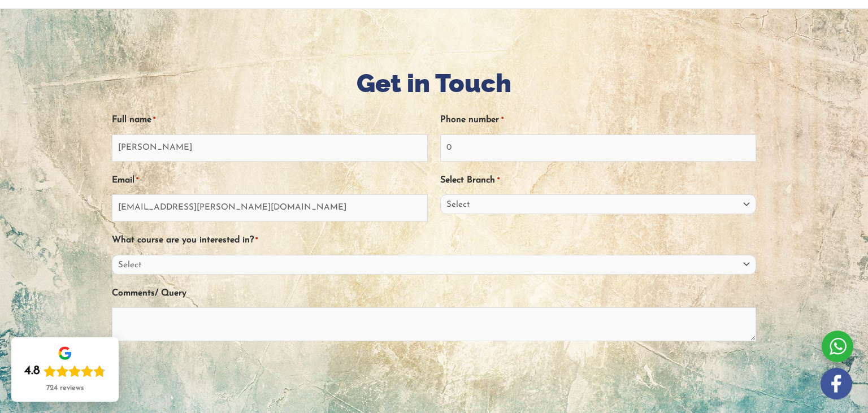  What do you see at coordinates (472, 119) in the screenshot?
I see `label: Phone number` at bounding box center [472, 119].